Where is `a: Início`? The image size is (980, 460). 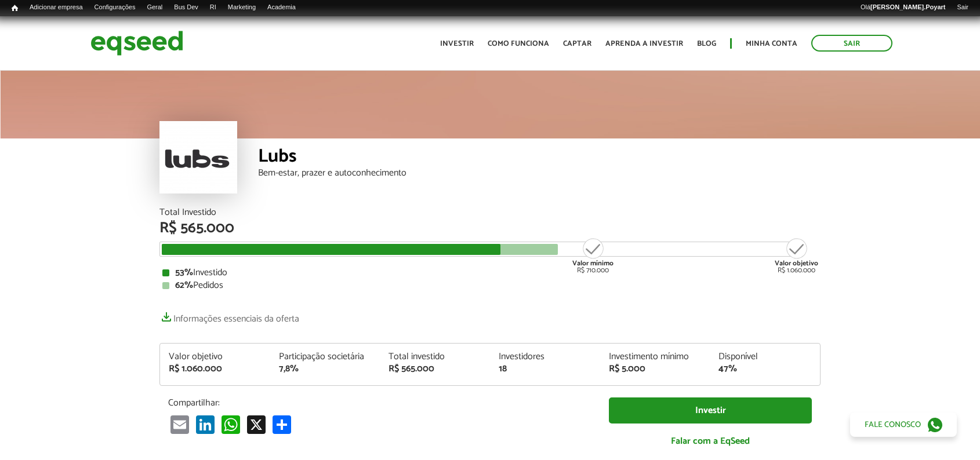
a: Início is located at coordinates (15, 8).